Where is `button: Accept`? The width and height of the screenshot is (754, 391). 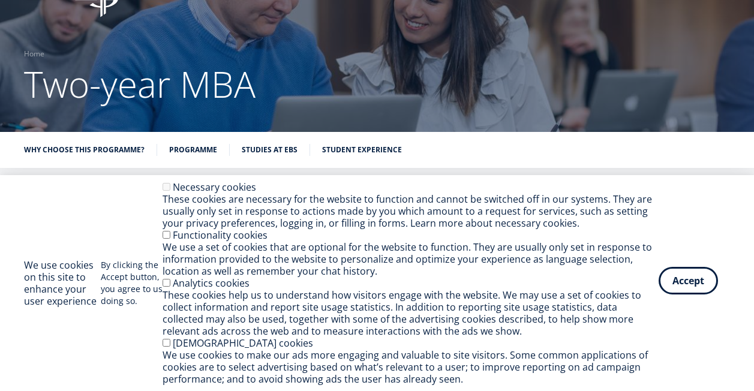 button: Accept is located at coordinates (688, 281).